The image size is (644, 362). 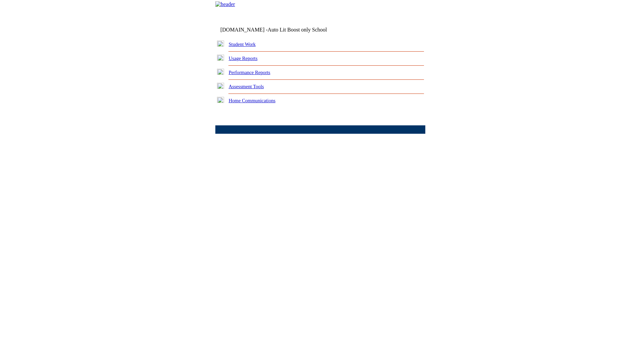 What do you see at coordinates (252, 101) in the screenshot?
I see `a: Home Communications` at bounding box center [252, 101].